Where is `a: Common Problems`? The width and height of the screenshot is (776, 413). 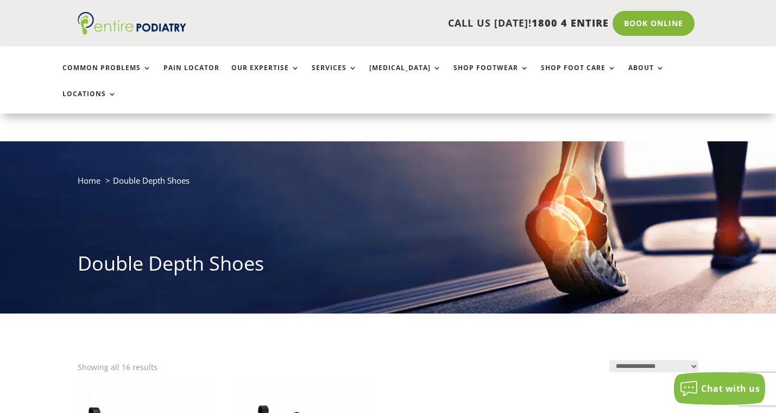 a: Common Problems is located at coordinates (107, 75).